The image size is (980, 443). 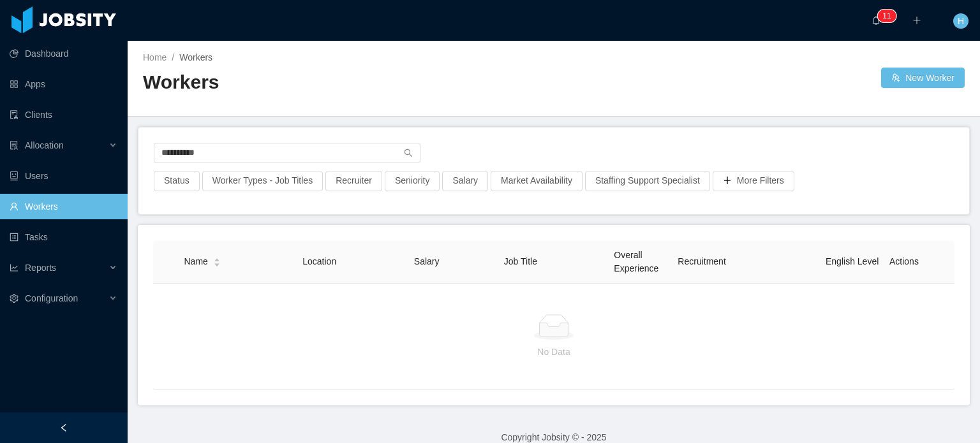 I want to click on button: Salary, so click(x=465, y=181).